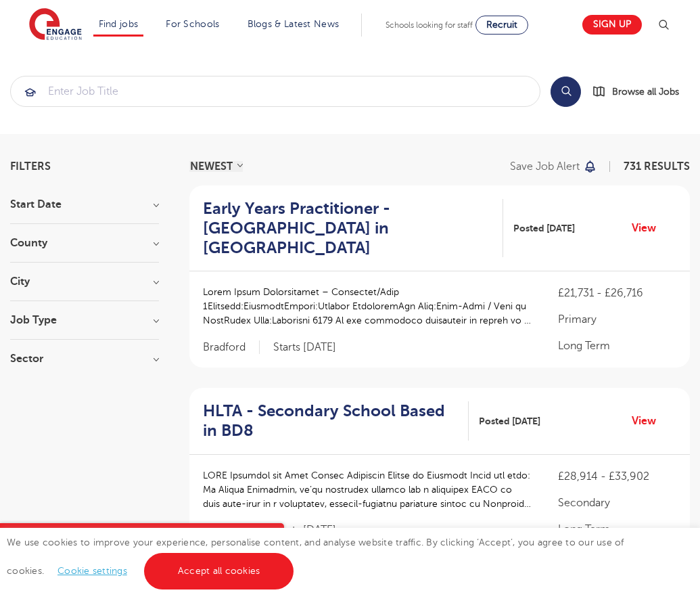 The width and height of the screenshot is (700, 601). What do you see at coordinates (276, 91) in the screenshot?
I see `div: Submit` at bounding box center [276, 91].